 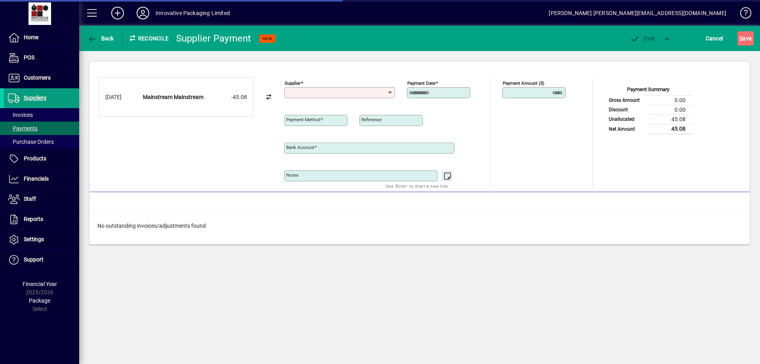 I want to click on a: Reports, so click(x=42, y=219).